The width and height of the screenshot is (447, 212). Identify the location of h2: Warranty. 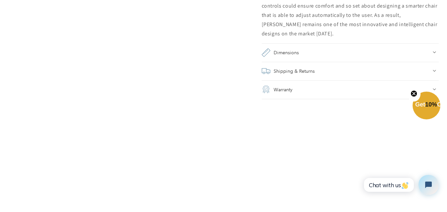
(283, 90).